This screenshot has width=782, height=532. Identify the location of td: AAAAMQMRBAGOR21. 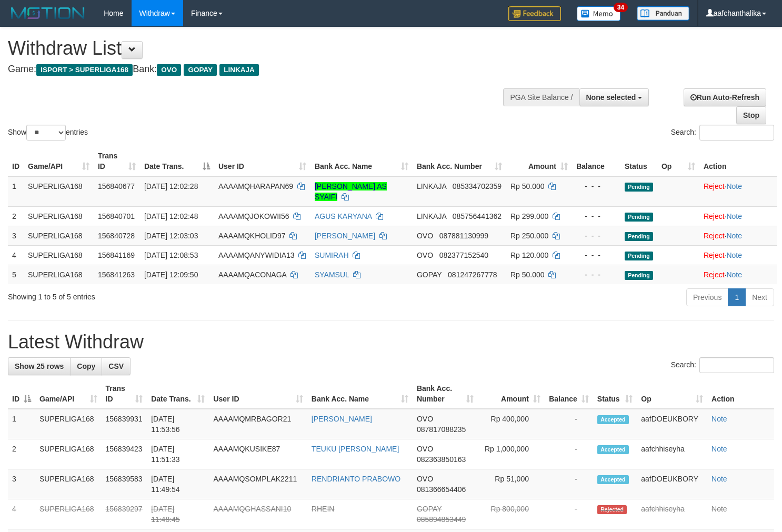
(258, 424).